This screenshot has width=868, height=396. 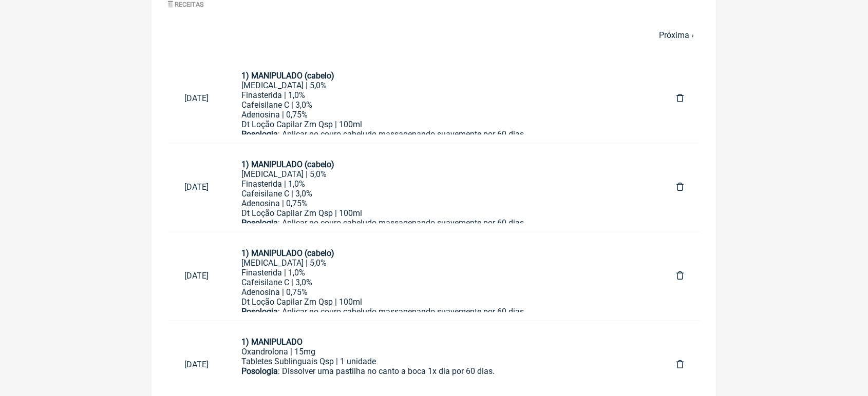 What do you see at coordinates (272, 342) in the screenshot?
I see `strong: 1) MANIPULADO` at bounding box center [272, 342].